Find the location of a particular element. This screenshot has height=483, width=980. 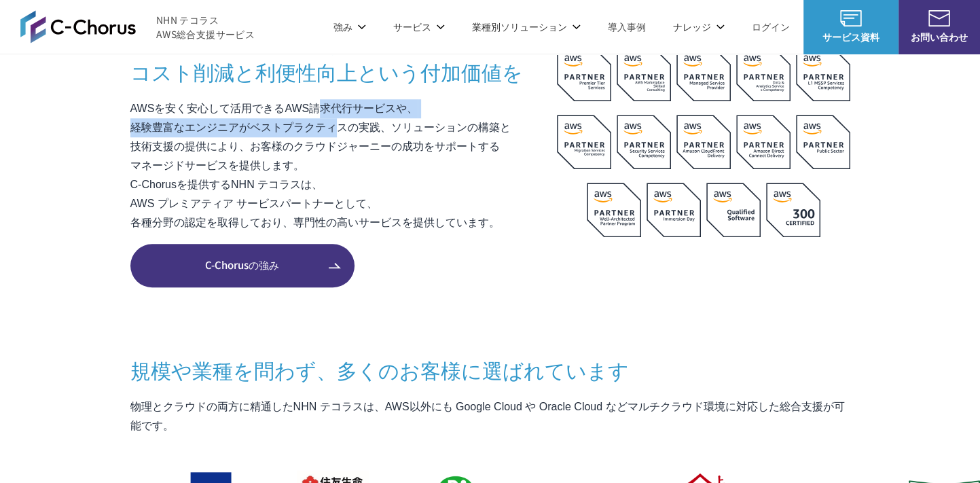

img: お問い合わせ is located at coordinates (939, 19).